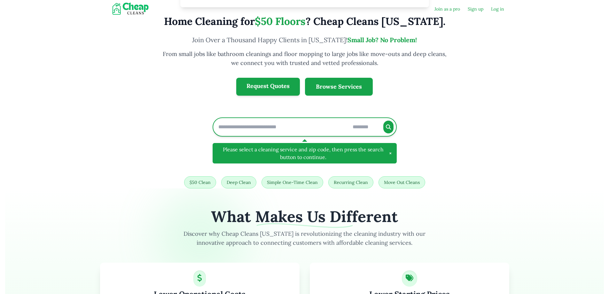  What do you see at coordinates (475, 9) in the screenshot?
I see `a: Sign up` at bounding box center [475, 9].